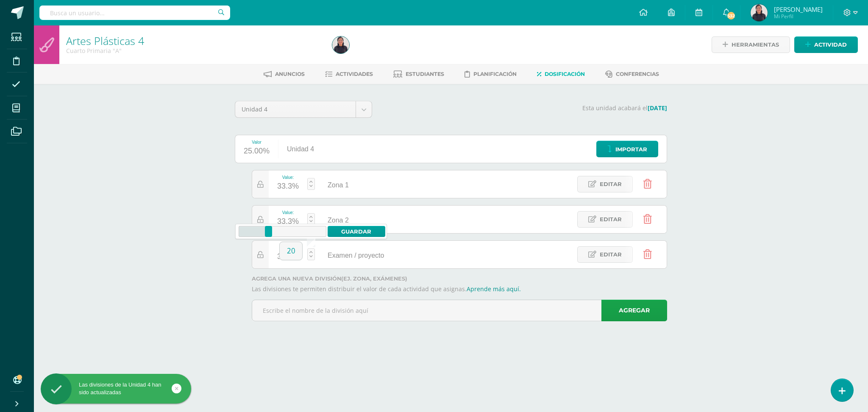  What do you see at coordinates (295, 109) in the screenshot?
I see `span: Unidad 4` at bounding box center [295, 109].